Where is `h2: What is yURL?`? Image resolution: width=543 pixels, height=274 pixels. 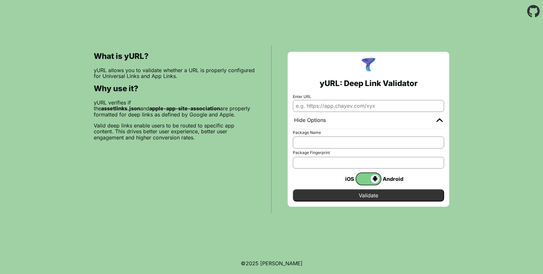
h2: What is yURL? is located at coordinates (174, 56).